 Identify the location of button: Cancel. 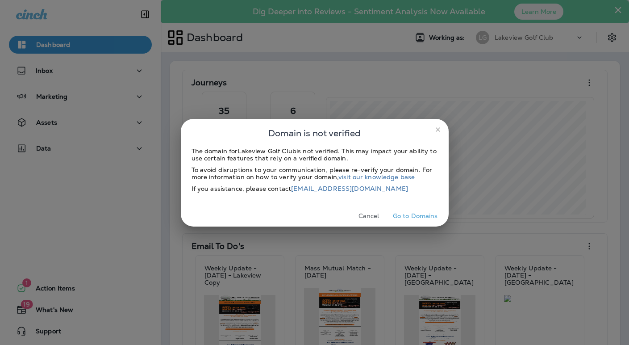
(369, 216).